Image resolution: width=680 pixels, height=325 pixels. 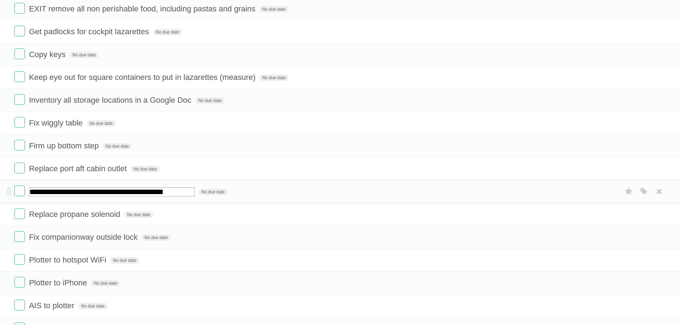 What do you see at coordinates (68, 260) in the screenshot?
I see `span: Plotter to hotspot WiFi` at bounding box center [68, 260].